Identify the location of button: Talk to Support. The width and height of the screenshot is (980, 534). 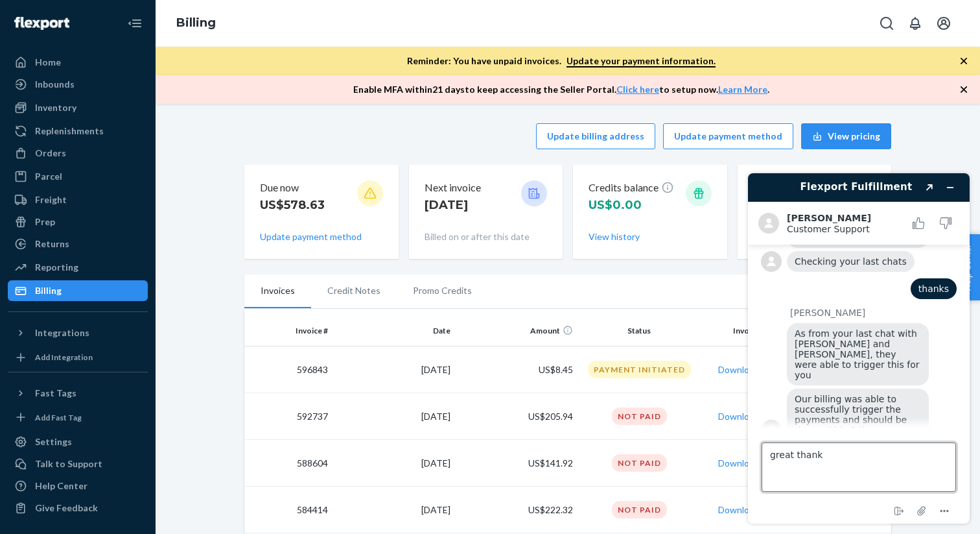
(78, 464).